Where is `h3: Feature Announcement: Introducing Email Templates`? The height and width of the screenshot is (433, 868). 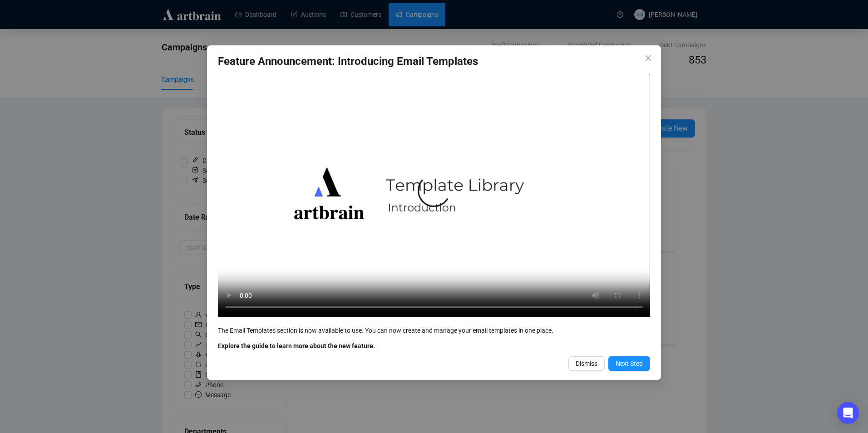 h3: Feature Announcement: Introducing Email Templates is located at coordinates (434, 62).